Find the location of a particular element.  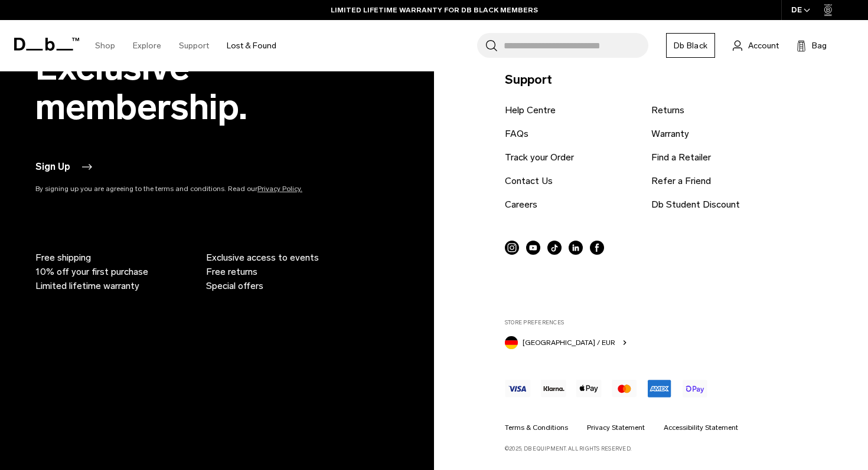

p: By signing up you are agreeing to the terms and conditions. Read our is located at coordinates (195, 189).